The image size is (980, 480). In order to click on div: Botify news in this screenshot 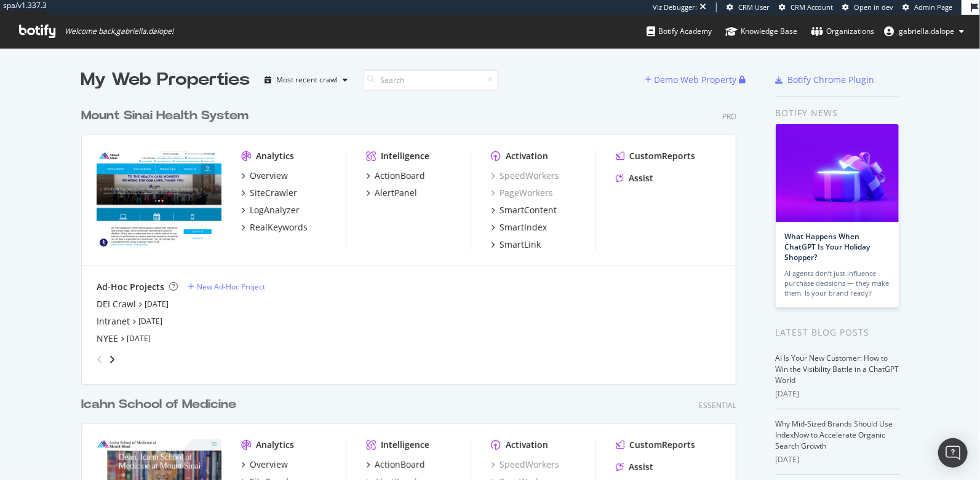, I will do `click(837, 113)`.